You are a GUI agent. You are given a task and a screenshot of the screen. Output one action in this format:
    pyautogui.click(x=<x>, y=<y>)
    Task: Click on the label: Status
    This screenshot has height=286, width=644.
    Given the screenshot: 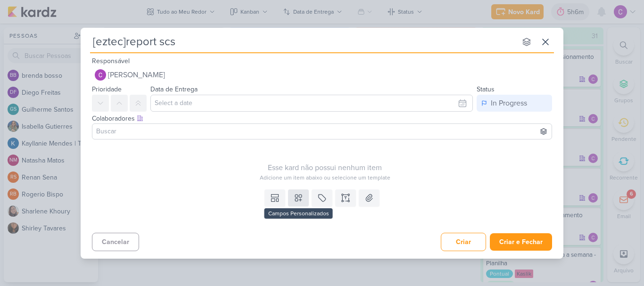 What is the action you would take?
    pyautogui.click(x=486, y=89)
    